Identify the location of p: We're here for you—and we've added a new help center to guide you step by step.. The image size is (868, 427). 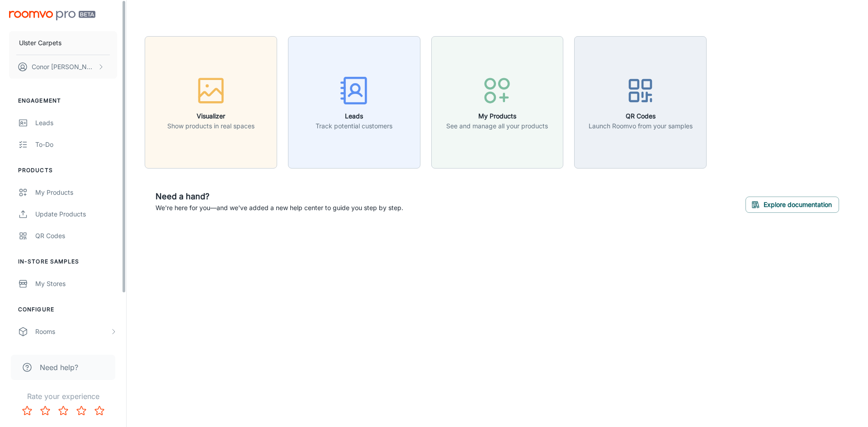
(279, 208).